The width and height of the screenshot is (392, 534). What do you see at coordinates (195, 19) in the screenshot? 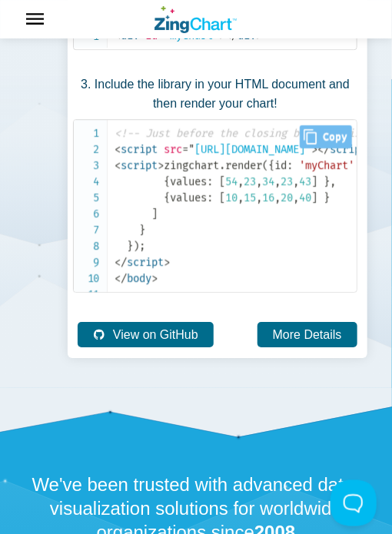
I see `a: ZingChart Logo. Click to return to the homepage` at bounding box center [195, 19].